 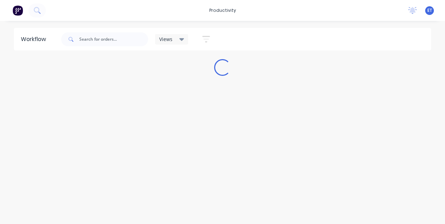 What do you see at coordinates (430, 10) in the screenshot?
I see `span: ET` at bounding box center [430, 10].